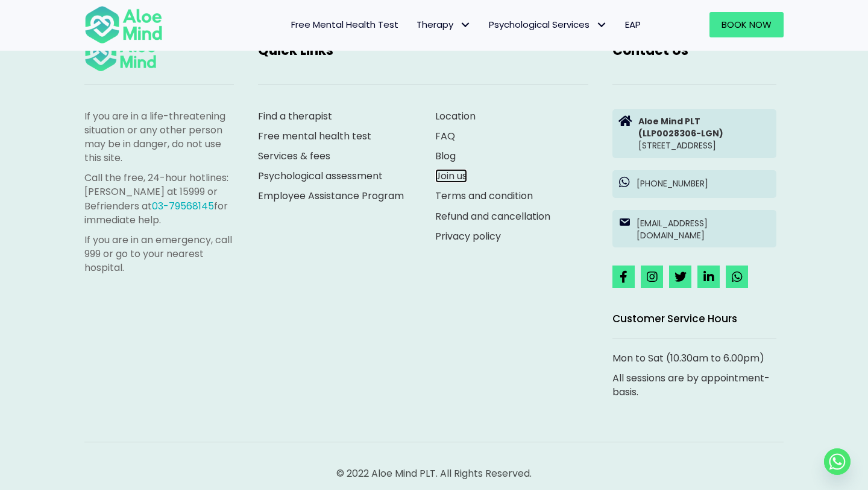 The height and width of the screenshot is (490, 868). Describe the element at coordinates (651, 50) in the screenshot. I see `span: Contact Us` at that location.